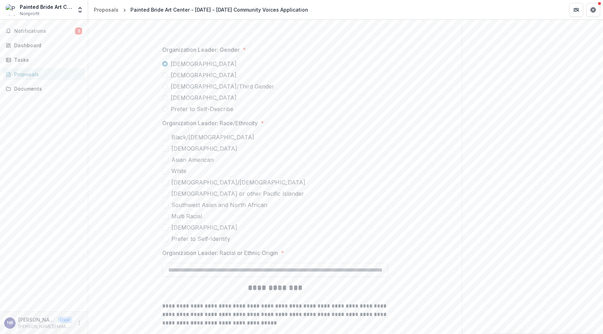 The image size is (603, 334). Describe the element at coordinates (44, 31) in the screenshot. I see `span: Notifications` at that location.